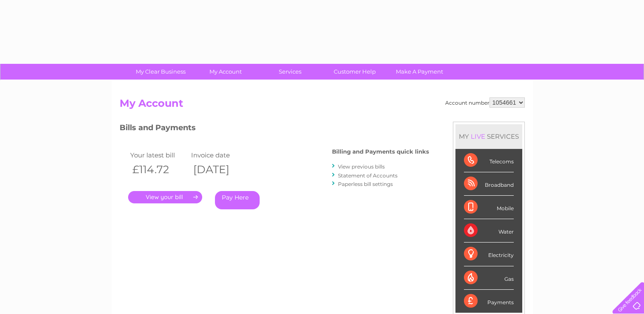  I want to click on th: £114.72, so click(159, 169).